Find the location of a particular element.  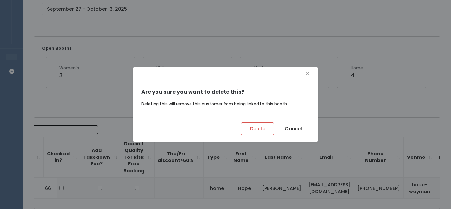

button: Close is located at coordinates (307, 74).